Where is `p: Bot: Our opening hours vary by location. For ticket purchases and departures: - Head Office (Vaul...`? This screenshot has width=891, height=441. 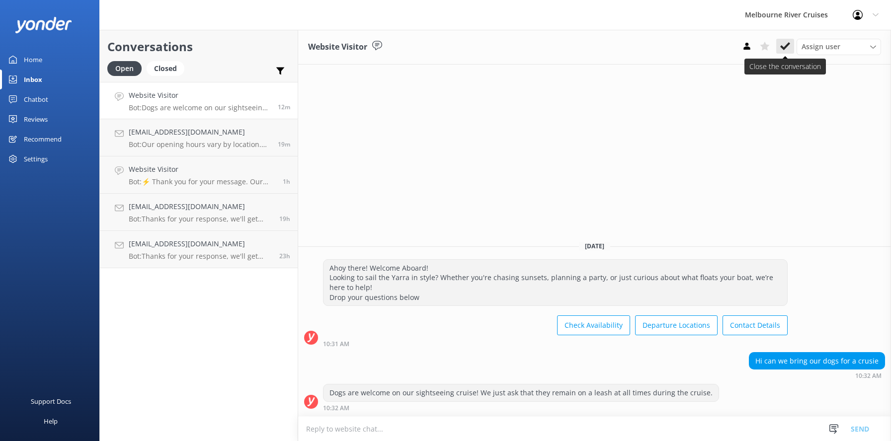
p: Bot: Our opening hours vary by location. For ticket purchases and departures: - Head Office (Vaul... is located at coordinates (199, 145).